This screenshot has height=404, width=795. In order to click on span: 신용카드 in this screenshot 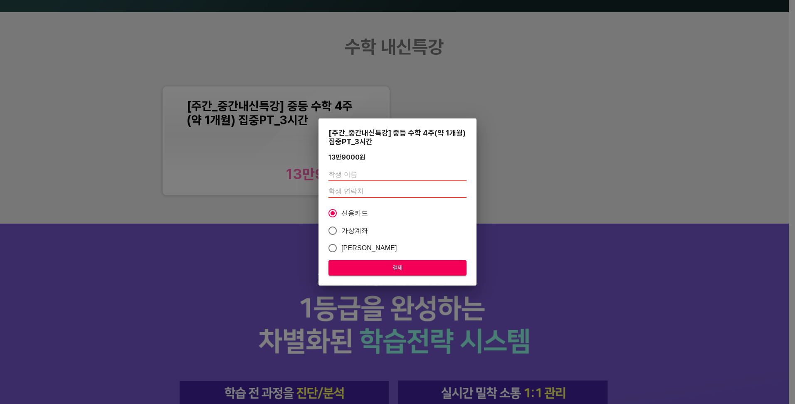, I will do `click(355, 213)`.